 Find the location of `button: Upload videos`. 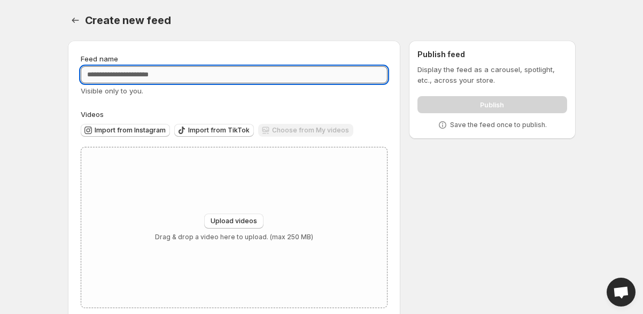

button: Upload videos is located at coordinates (234, 221).